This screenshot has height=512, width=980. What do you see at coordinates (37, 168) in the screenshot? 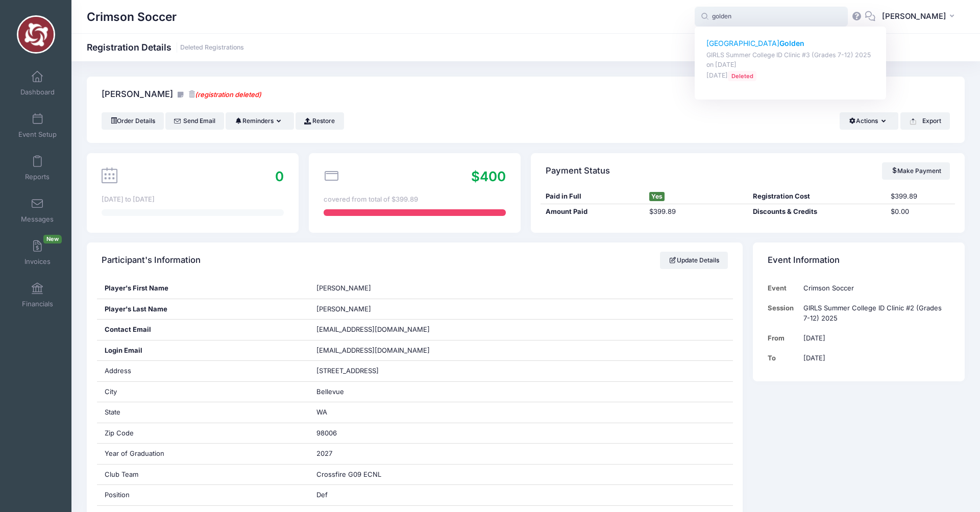
I see `a: Reports` at bounding box center [37, 168].